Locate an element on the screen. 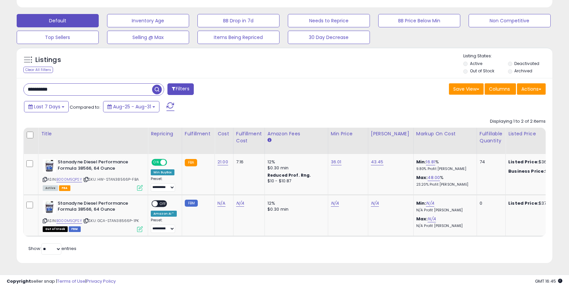 The image size is (569, 288). b: Reduced Prof. Rng. is located at coordinates (289, 175).